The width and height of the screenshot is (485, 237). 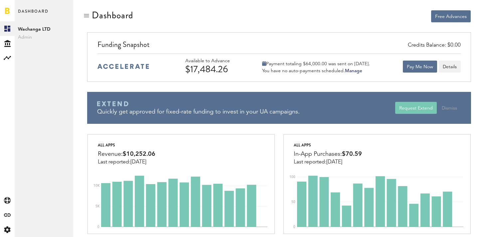 I want to click on button: Details, so click(x=449, y=66).